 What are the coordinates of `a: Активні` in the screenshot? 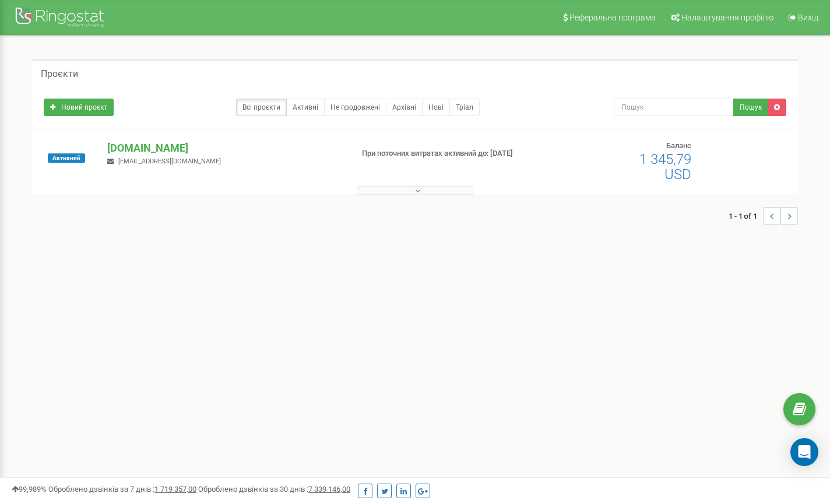 It's located at (305, 107).